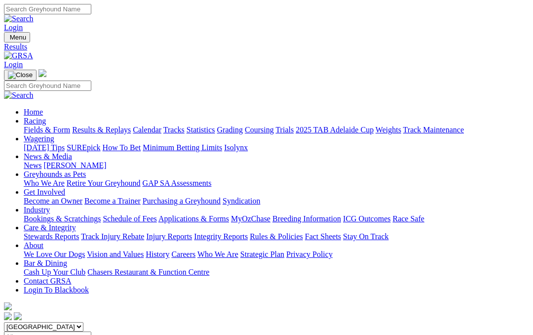 The width and height of the screenshot is (533, 335). Describe the element at coordinates (276, 272) in the screenshot. I see `div: Bar & Dining` at that location.